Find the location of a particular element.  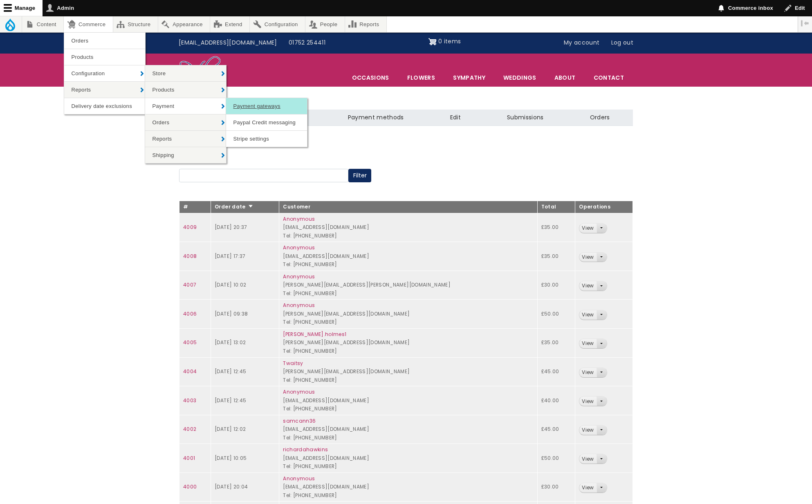

a: Order date is located at coordinates (234, 206).